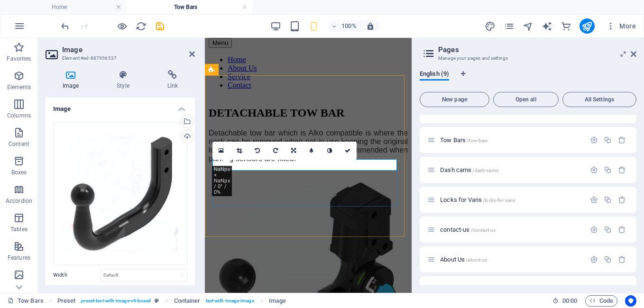 This screenshot has width=644, height=308. Describe the element at coordinates (602, 301) in the screenshot. I see `span: Code` at that location.